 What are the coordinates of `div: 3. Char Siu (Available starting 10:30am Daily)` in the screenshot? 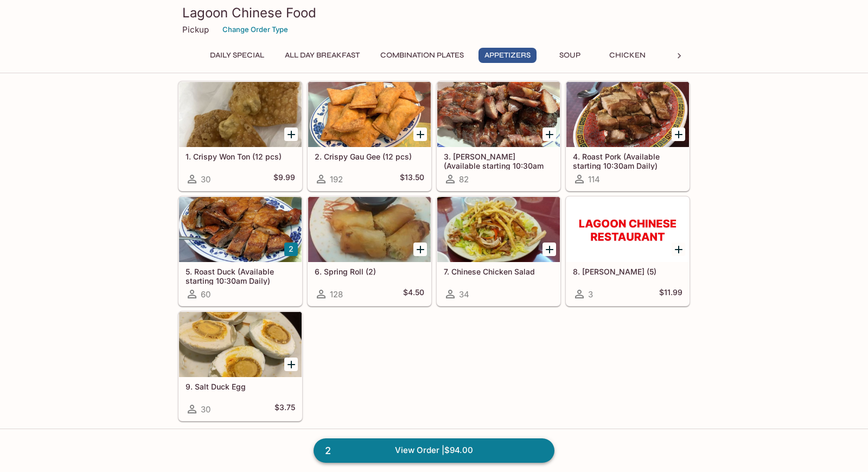 It's located at (499, 115).